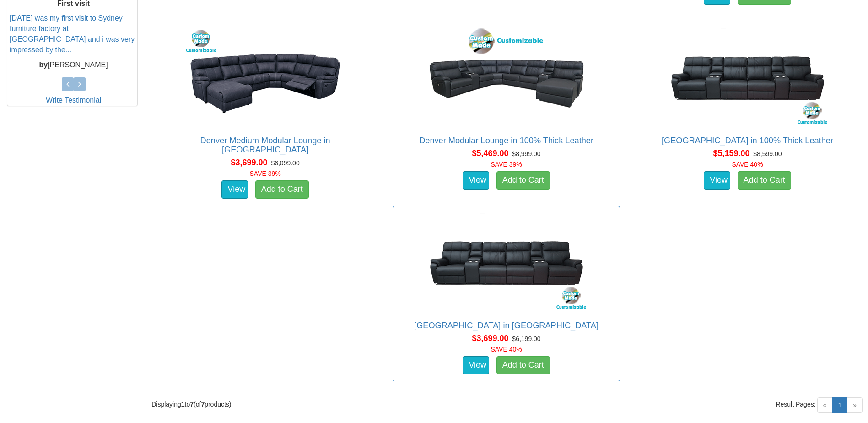  What do you see at coordinates (507, 77) in the screenshot?
I see `img: Denver Modular Lounge in 100% Thick Leather` at bounding box center [507, 77].